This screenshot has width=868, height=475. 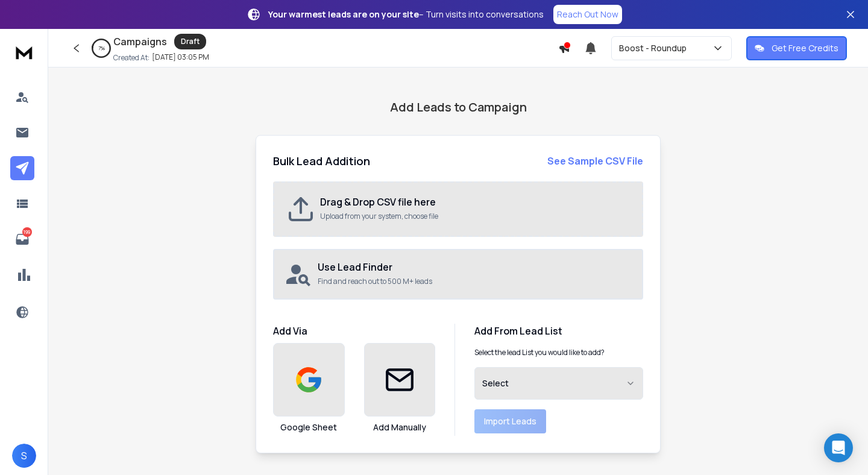 What do you see at coordinates (595, 161) in the screenshot?
I see `a: See Sample CSV File` at bounding box center [595, 161].